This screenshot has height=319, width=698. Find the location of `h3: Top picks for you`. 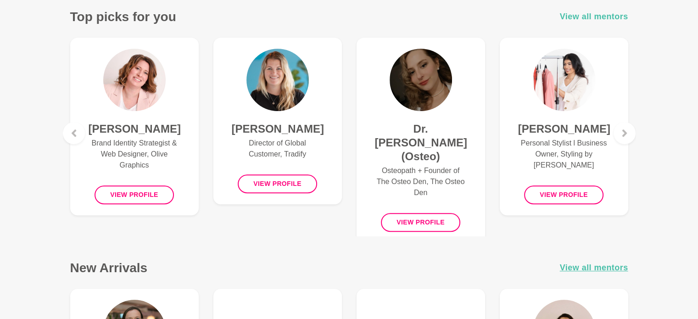

h3: Top picks for you is located at coordinates (123, 17).